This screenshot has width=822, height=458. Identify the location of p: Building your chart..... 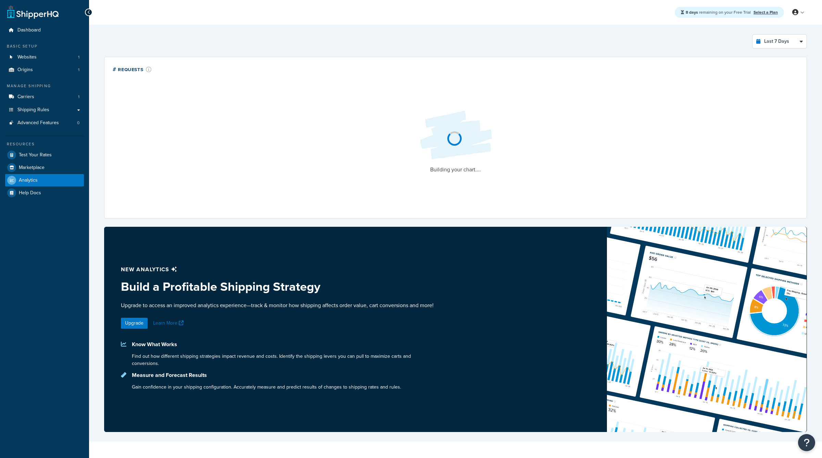
(455, 170).